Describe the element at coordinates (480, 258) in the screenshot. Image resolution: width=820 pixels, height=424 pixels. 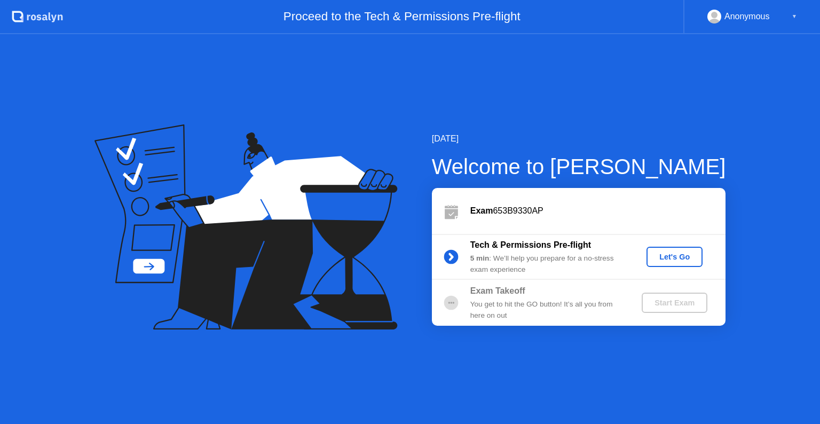
I see `b: 5 min` at that location.